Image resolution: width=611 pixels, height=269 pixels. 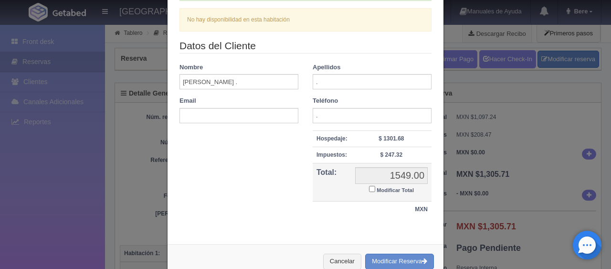 I want to click on th: Hospedaje:, so click(x=332, y=138).